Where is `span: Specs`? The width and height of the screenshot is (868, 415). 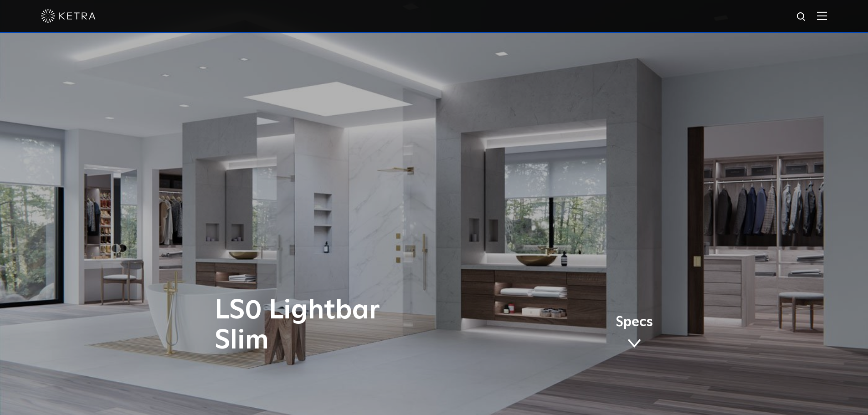
span: Specs is located at coordinates (634, 322).